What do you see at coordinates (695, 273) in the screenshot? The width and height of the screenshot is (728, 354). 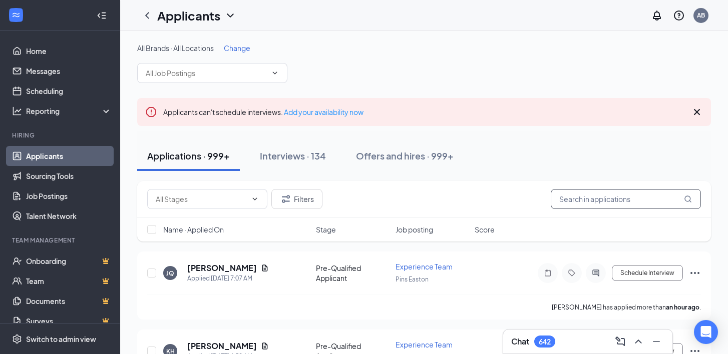 I see `svg: Ellipses` at bounding box center [695, 273].